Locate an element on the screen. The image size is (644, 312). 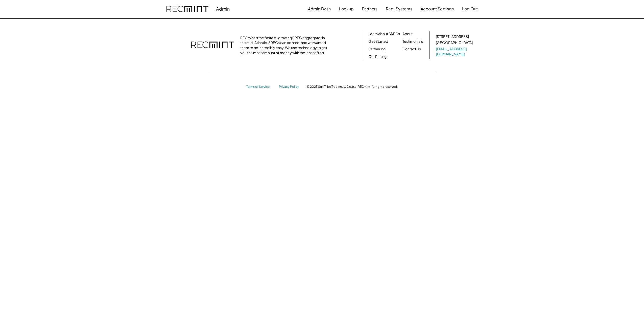
button: Reg. Systems is located at coordinates (399, 9).